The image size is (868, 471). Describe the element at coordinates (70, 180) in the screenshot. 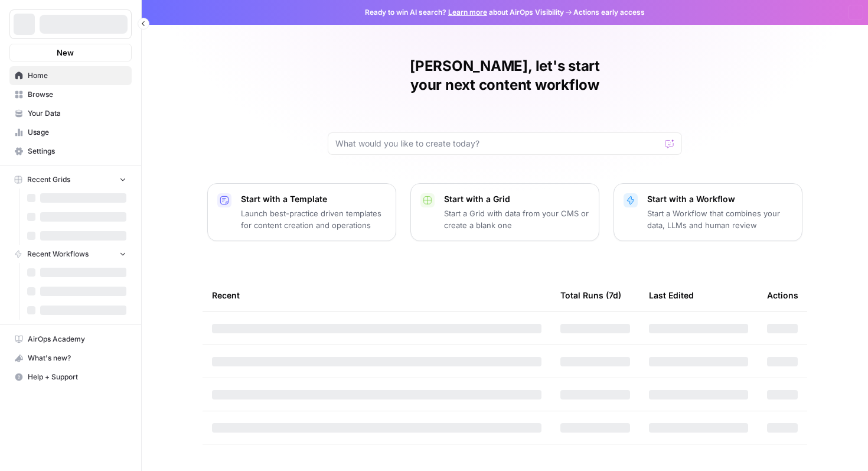

I see `button: Recent Grids` at that location.